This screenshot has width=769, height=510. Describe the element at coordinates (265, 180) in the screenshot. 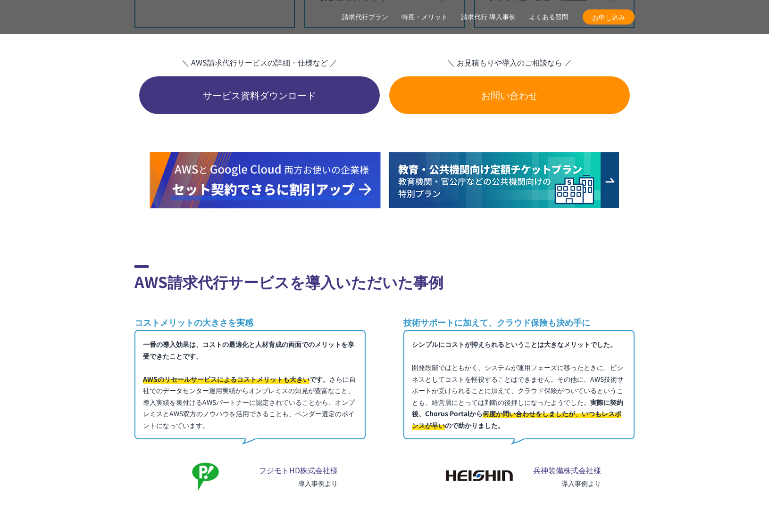

I see `img: AWSとGoogle Cloud 両方お使いの企業様 セット契約でさらに割引アップ` at that location.